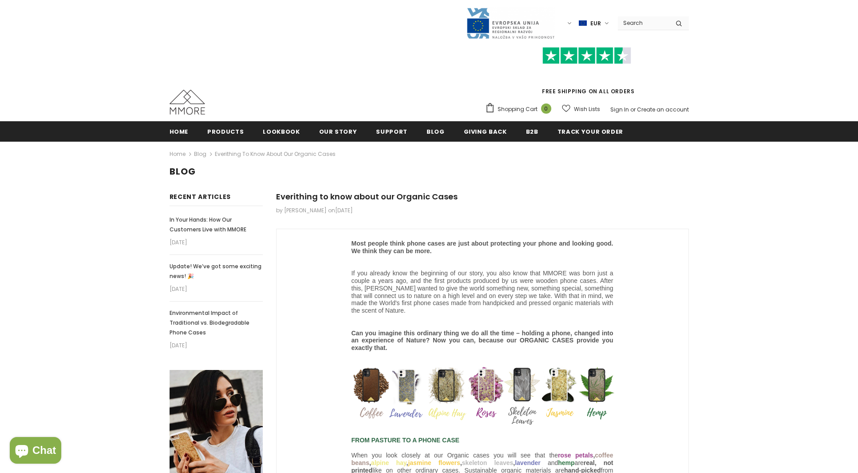 Image resolution: width=858 pixels, height=473 pixels. I want to click on a: In Your Hands: How Our Customers Live with MMORE, so click(216, 225).